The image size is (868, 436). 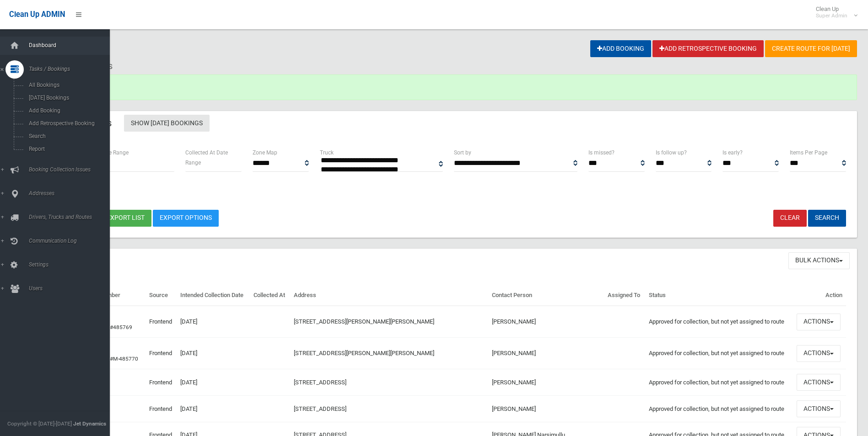 I want to click on span: Drivers, Trucks and Routes, so click(x=71, y=217).